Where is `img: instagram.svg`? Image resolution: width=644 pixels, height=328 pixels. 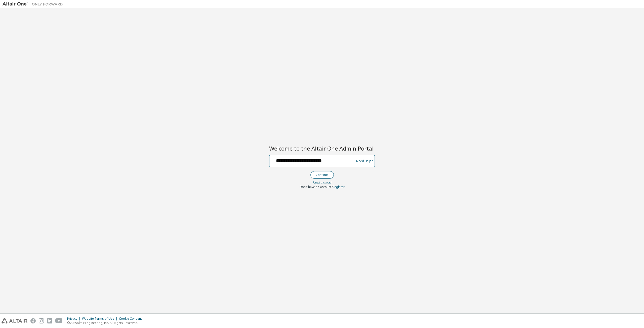 img: instagram.svg is located at coordinates (41, 320).